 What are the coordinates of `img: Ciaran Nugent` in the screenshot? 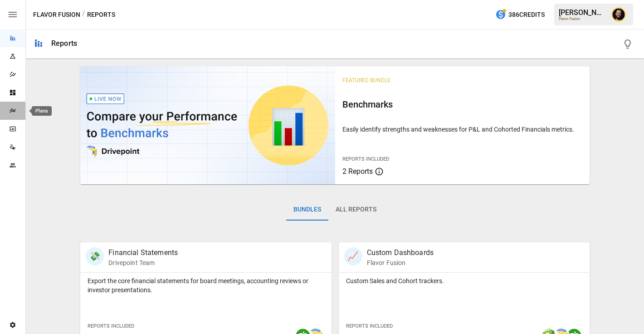 It's located at (619, 15).